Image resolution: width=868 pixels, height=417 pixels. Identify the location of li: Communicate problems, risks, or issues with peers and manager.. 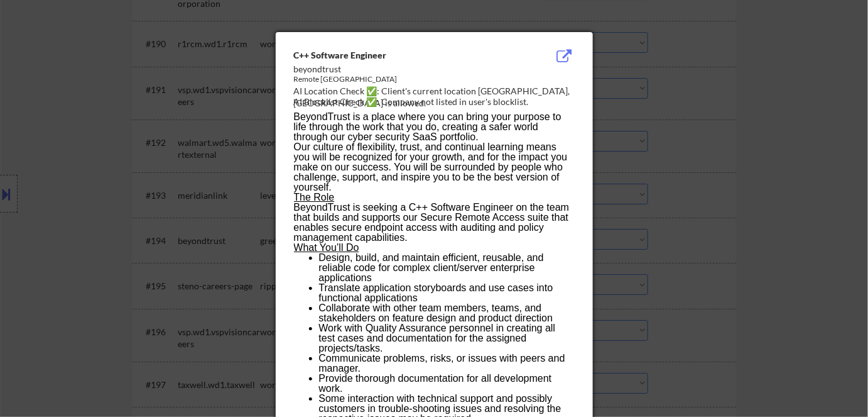
(447, 363).